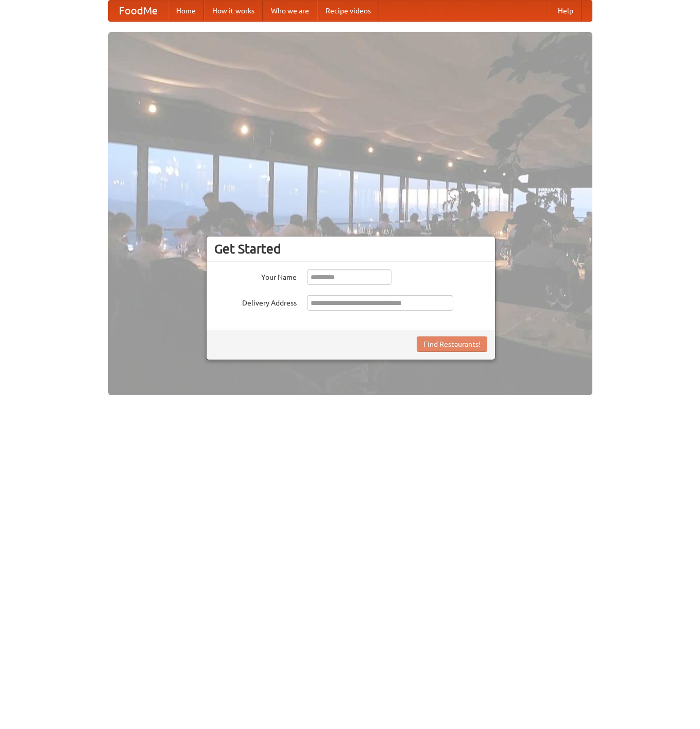  Describe the element at coordinates (452, 344) in the screenshot. I see `button: Find Restaurants!` at that location.